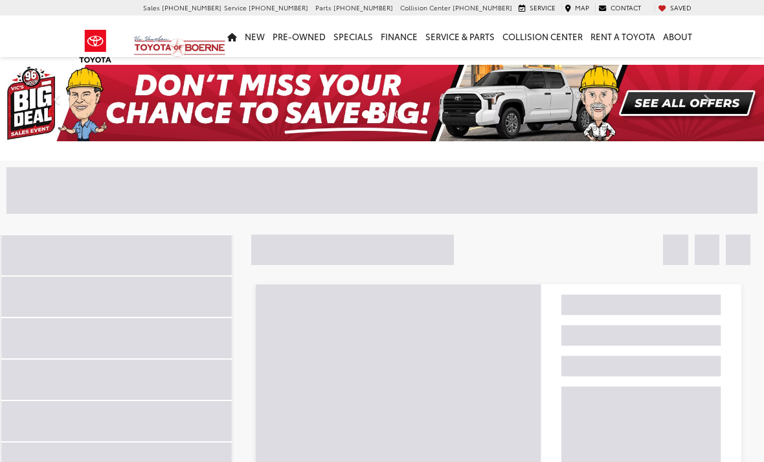  I want to click on img: Vic Vaughan Toyota of Boerne, so click(179, 46).